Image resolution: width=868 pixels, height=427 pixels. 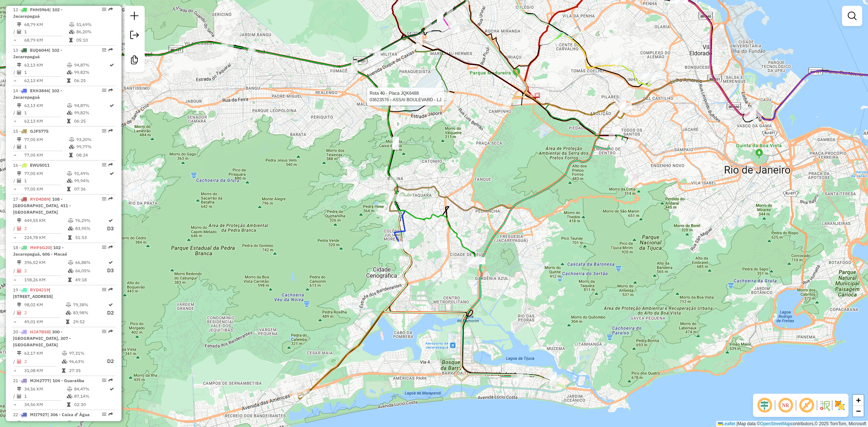 What do you see at coordinates (46, 280) in the screenshot?
I see `td: 198,26 KM` at bounding box center [46, 280].